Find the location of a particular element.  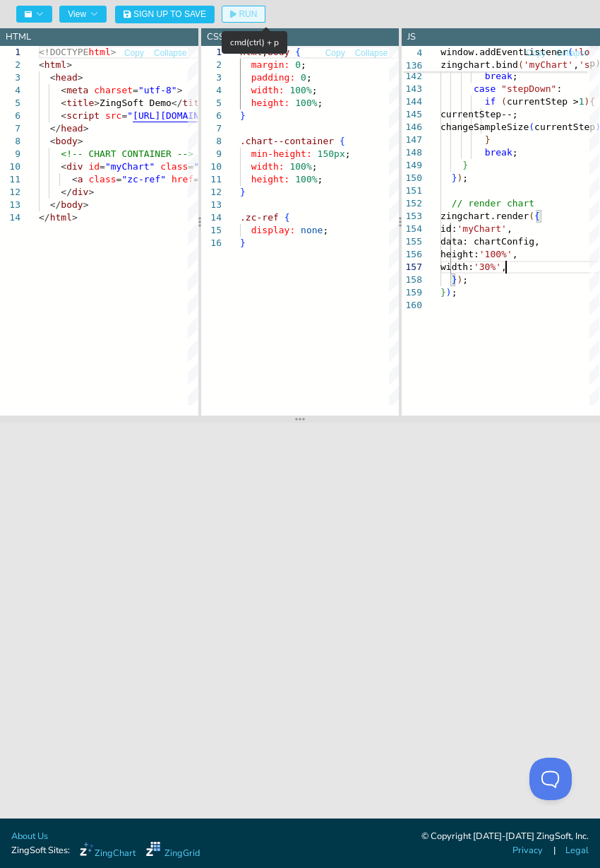

span: min-height: is located at coordinates (281, 154).